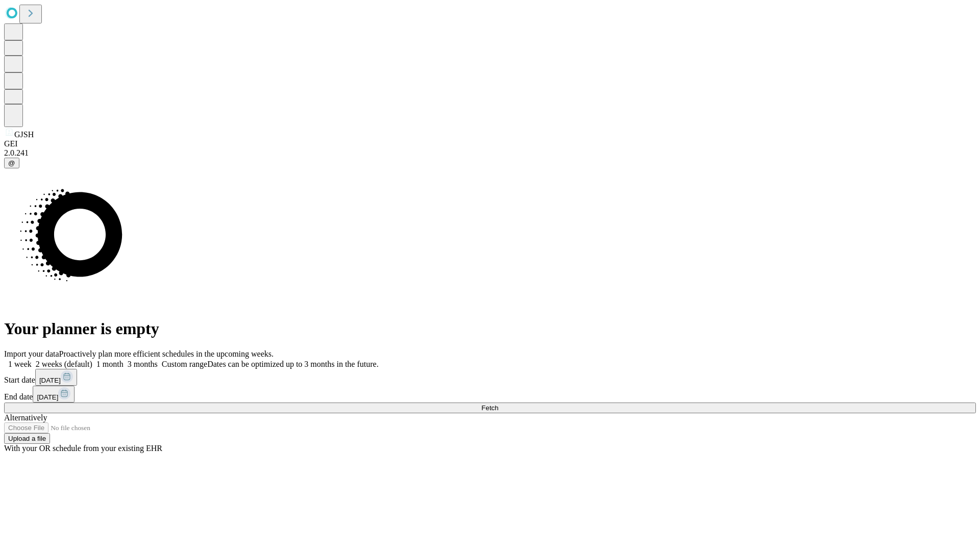 Image resolution: width=980 pixels, height=551 pixels. What do you see at coordinates (490, 377) in the screenshot?
I see `div: Start date` at bounding box center [490, 377].